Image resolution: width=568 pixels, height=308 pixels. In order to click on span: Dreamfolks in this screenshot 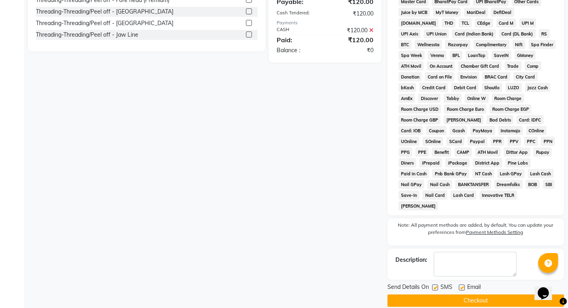, I will do `click(508, 184)`.